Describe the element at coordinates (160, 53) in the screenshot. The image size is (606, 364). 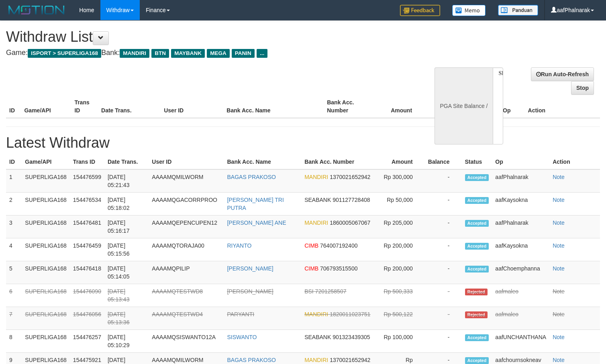
I see `span: BTN` at that location.